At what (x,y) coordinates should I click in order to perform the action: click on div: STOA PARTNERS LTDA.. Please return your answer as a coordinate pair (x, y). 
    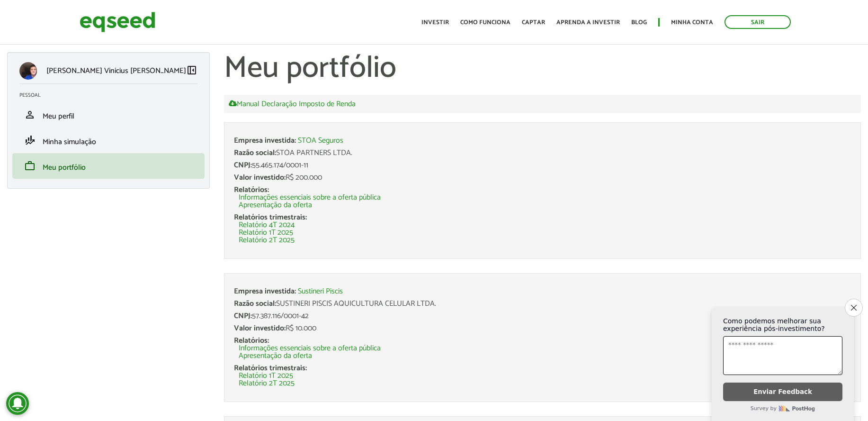
    Looking at the image, I should click on (543, 153).